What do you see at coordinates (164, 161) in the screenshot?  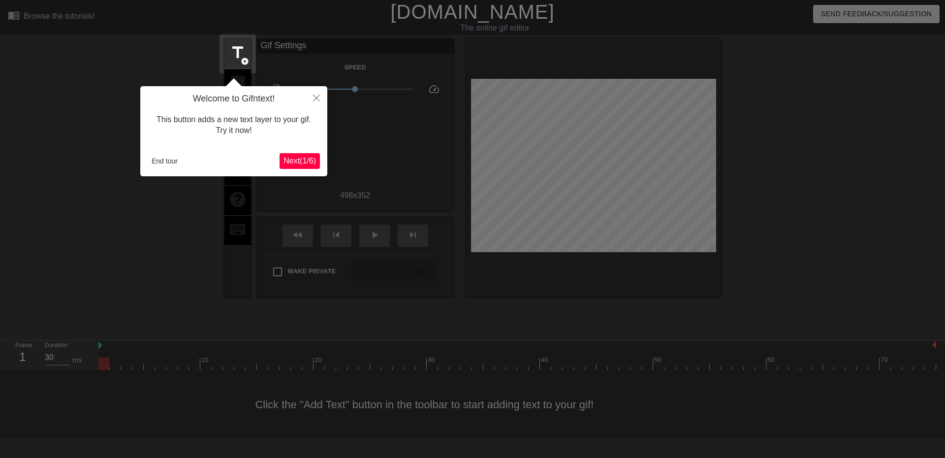 I see `button: End tour` at bounding box center [164, 161].